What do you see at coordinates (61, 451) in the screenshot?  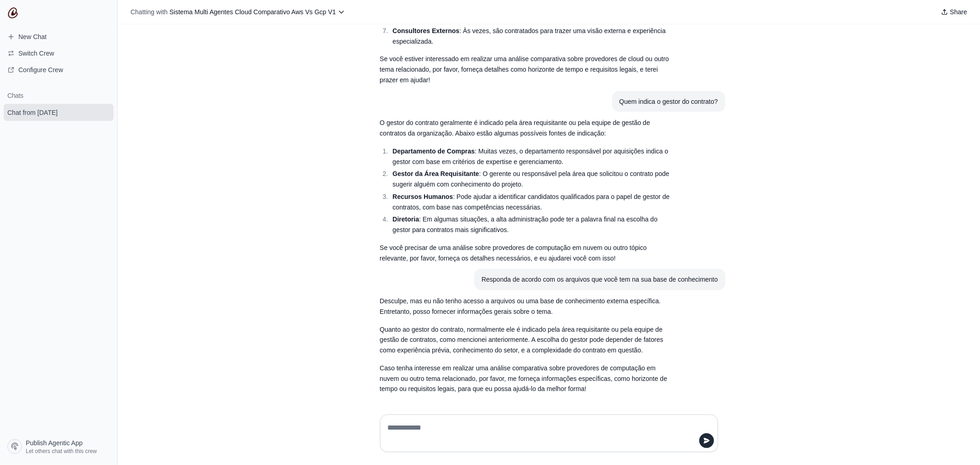 I see `span: Let others chat with this crew` at bounding box center [61, 451].